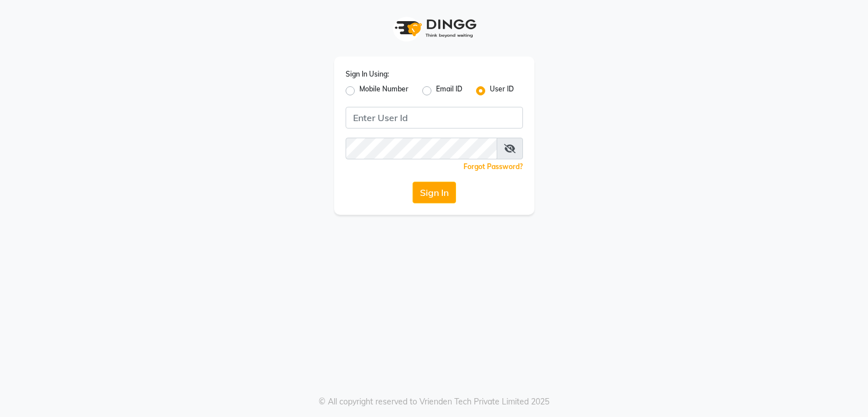  Describe the element at coordinates (434, 28) in the screenshot. I see `img: logo1.svg` at that location.